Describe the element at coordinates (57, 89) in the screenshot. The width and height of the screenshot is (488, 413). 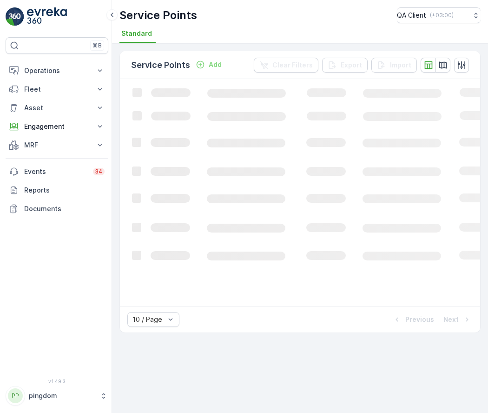
I see `p: Fleet` at that location.